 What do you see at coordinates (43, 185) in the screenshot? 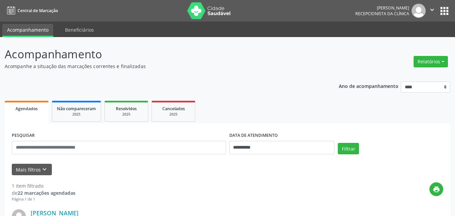
I see `div: 1 item filtrado` at bounding box center [43, 185].